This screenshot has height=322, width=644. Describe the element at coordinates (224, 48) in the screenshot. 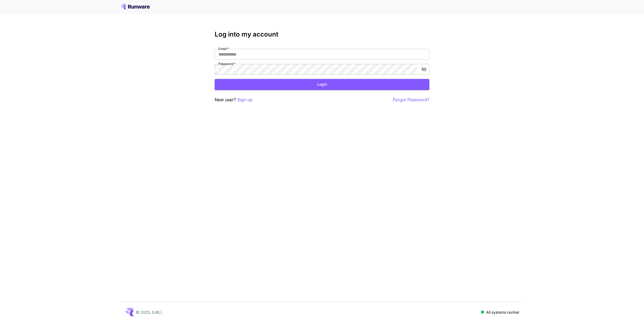

I see `label: Email` at that location.